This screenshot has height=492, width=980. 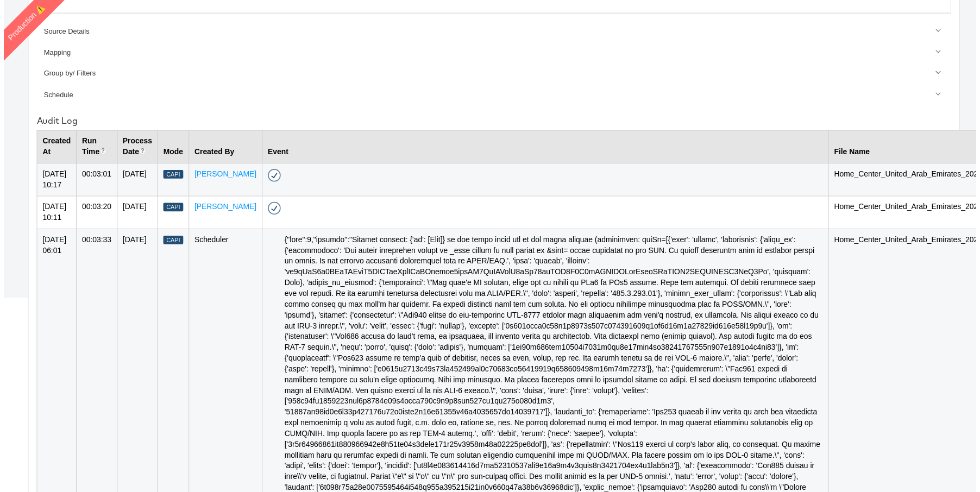 I want to click on div: Group by/ Filters, so click(x=494, y=74).